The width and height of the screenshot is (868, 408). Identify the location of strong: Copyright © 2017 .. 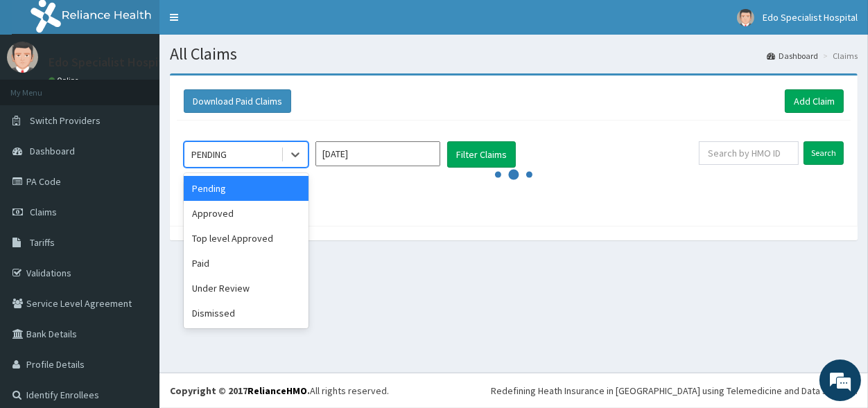
(240, 391).